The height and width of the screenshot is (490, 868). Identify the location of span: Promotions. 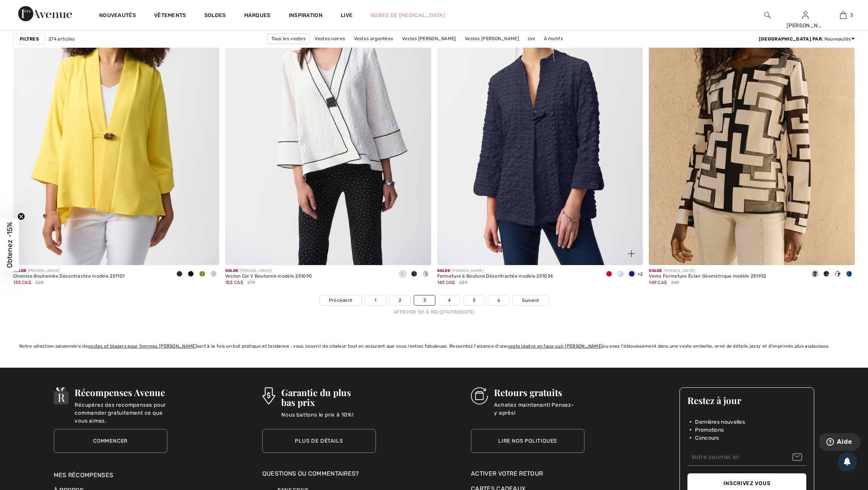
(710, 430).